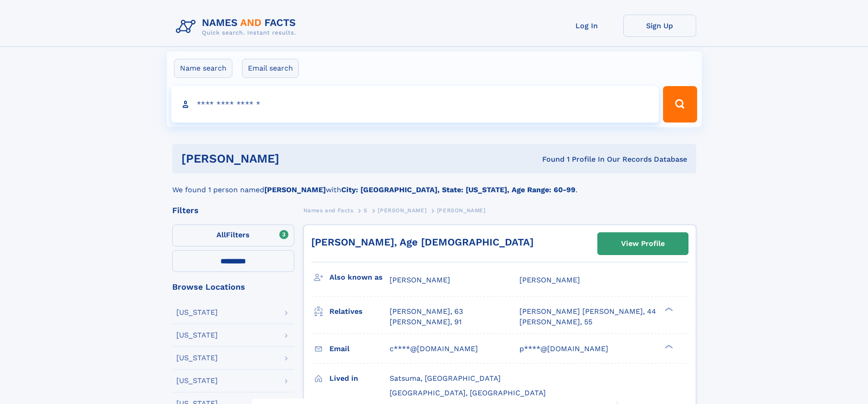 The width and height of the screenshot is (868, 404). What do you see at coordinates (270, 68) in the screenshot?
I see `label: Email search` at bounding box center [270, 68].